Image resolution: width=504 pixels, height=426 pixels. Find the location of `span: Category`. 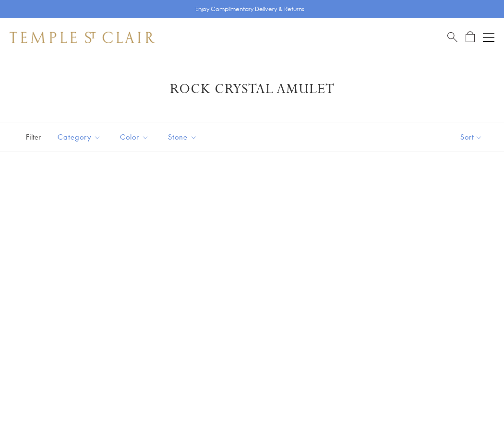

span: Category is located at coordinates (80, 137).